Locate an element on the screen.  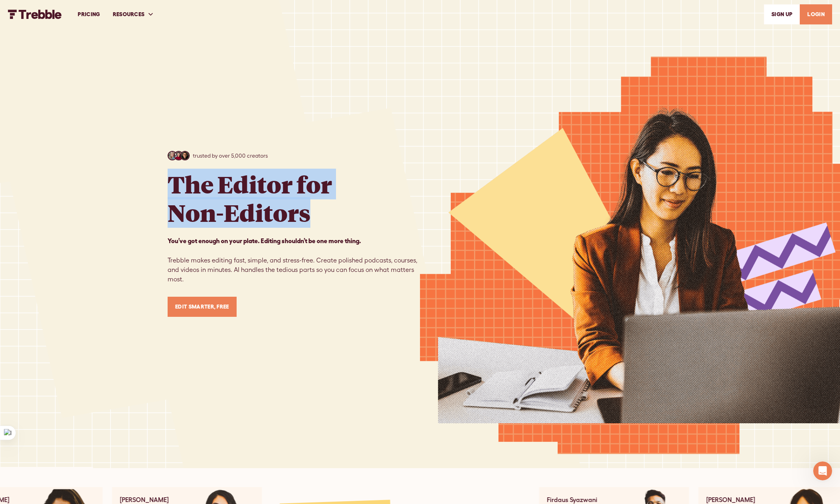
p: trusted by over 5,000 creators is located at coordinates (230, 156).